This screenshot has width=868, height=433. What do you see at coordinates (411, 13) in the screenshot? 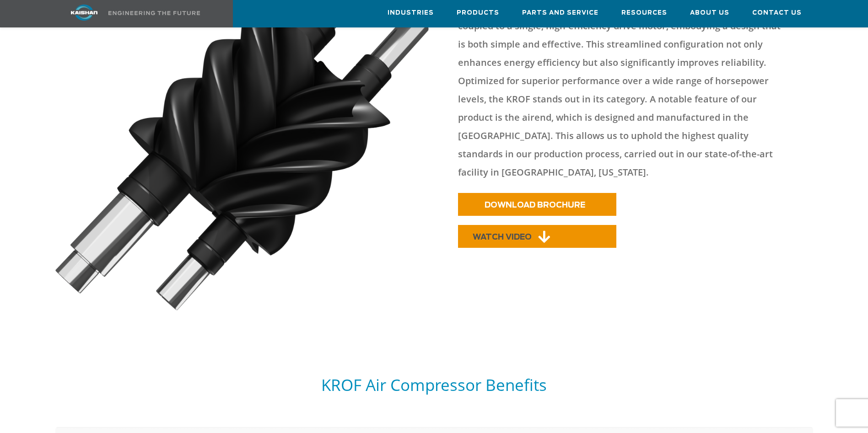
I see `a: Industries` at bounding box center [411, 13].